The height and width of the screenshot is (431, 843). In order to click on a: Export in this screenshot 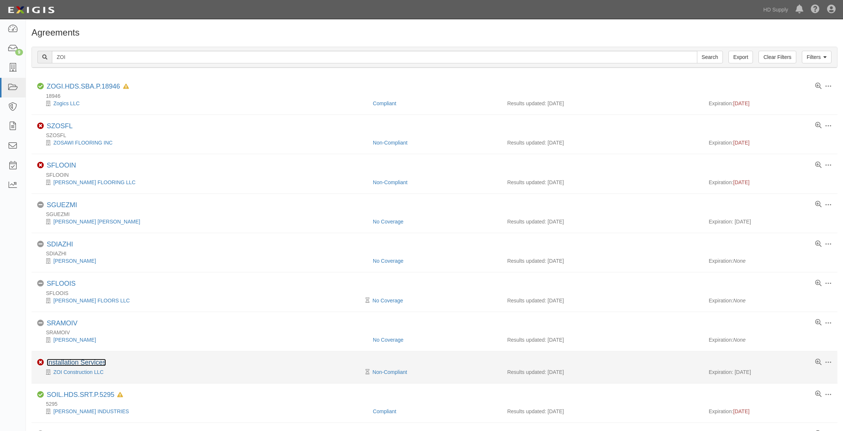, I will do `click(741, 57)`.